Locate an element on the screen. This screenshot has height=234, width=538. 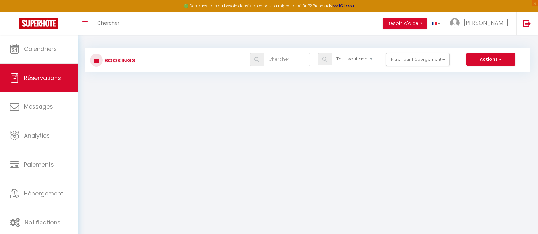
span: Chercher is located at coordinates (108, 23).